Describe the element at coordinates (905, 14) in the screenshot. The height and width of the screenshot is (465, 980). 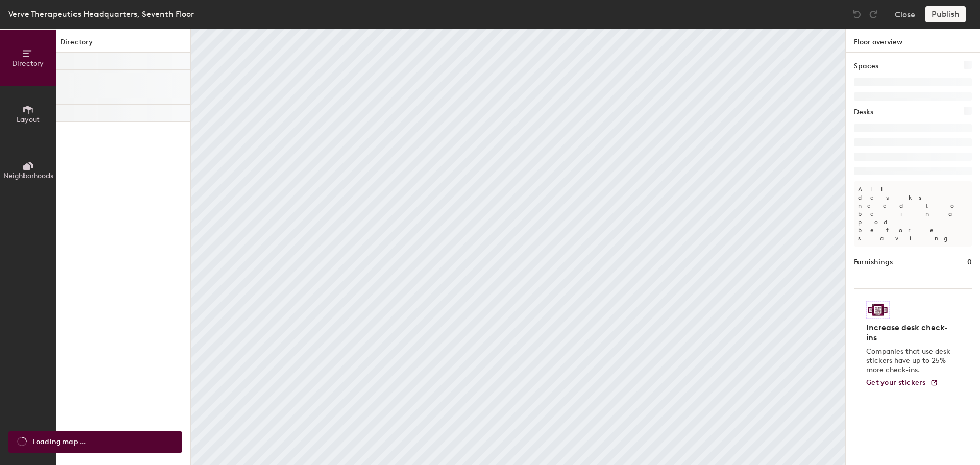
I see `button: Close` at that location.